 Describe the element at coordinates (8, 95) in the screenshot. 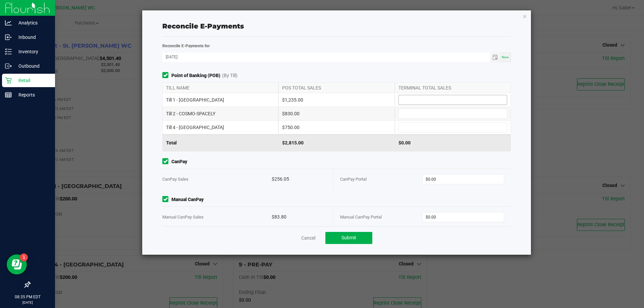

I see `inline-svg: Reports` at that location.